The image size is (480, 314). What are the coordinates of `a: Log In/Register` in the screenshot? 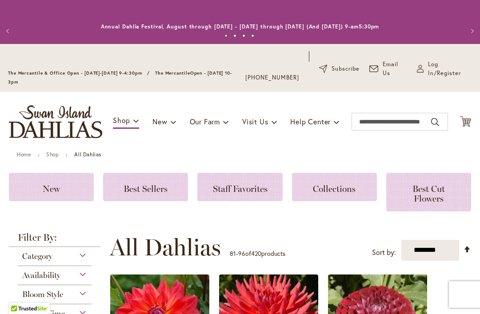 It's located at (444, 69).